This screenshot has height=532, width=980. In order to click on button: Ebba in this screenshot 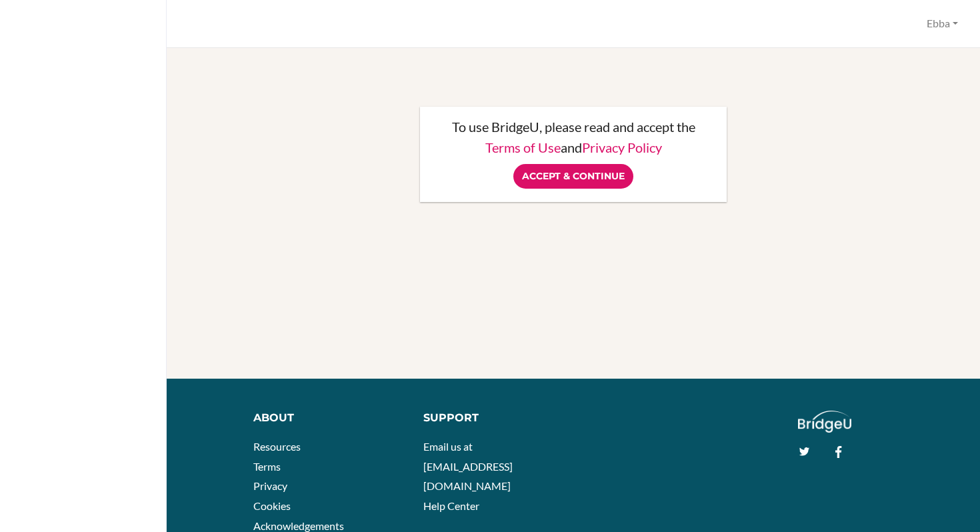, I will do `click(942, 24)`.